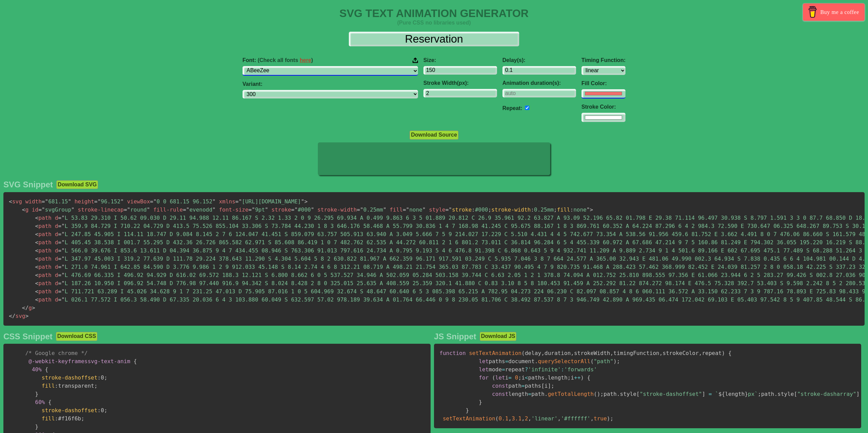 This screenshot has height=433, width=868. I want to click on span: svg-text-anim, so click(80, 361).